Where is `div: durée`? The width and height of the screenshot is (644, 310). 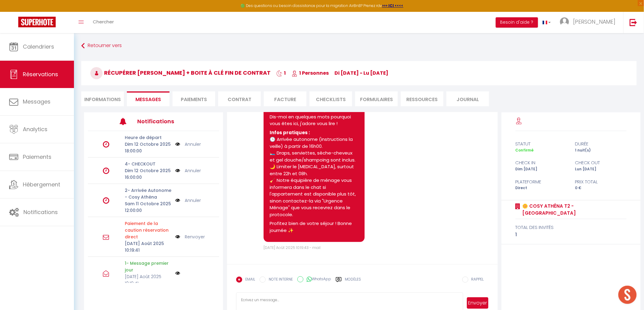 div: durée is located at coordinates (601, 144).